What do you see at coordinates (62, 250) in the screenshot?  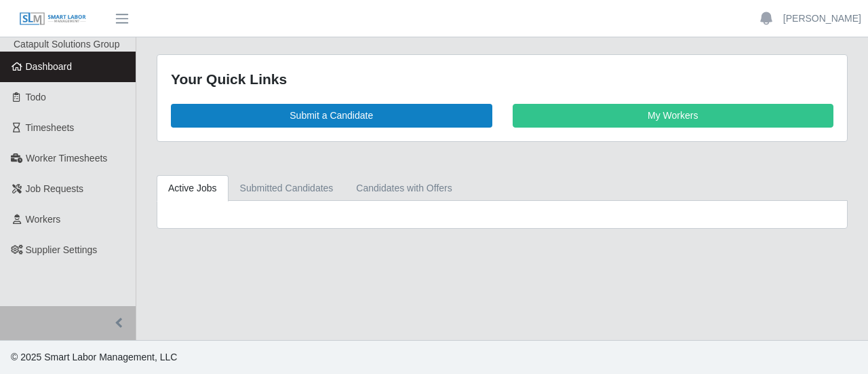 I see `span: Supplier Settings` at bounding box center [62, 250].